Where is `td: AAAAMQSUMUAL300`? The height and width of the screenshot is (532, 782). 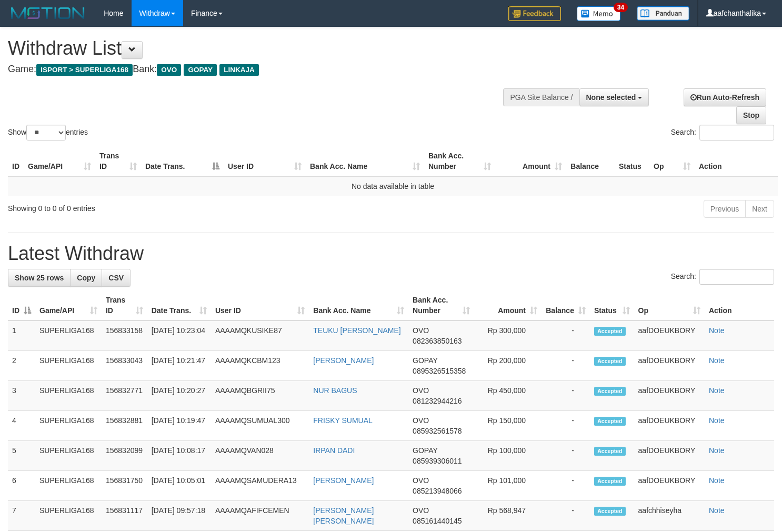
td: AAAAMQSUMUAL300 is located at coordinates (260, 426).